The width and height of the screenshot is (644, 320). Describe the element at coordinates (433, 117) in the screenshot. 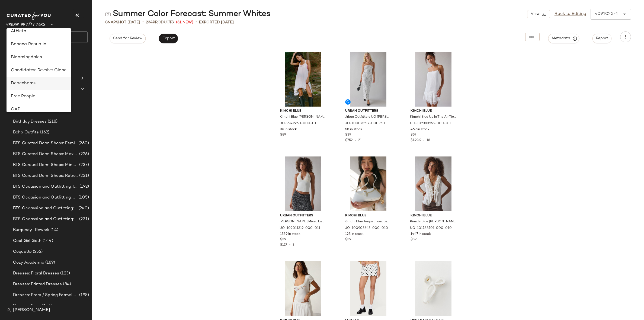

I see `span: Kimchi Blue Up In The Air Tiered Lace Slip Mini Dress in White, Women's at Urban Outfitters` at that location.